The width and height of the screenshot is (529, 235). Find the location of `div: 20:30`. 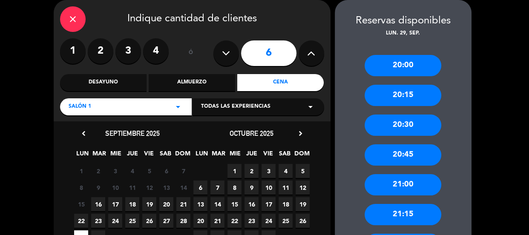

div: 20:30 is located at coordinates (403, 125).